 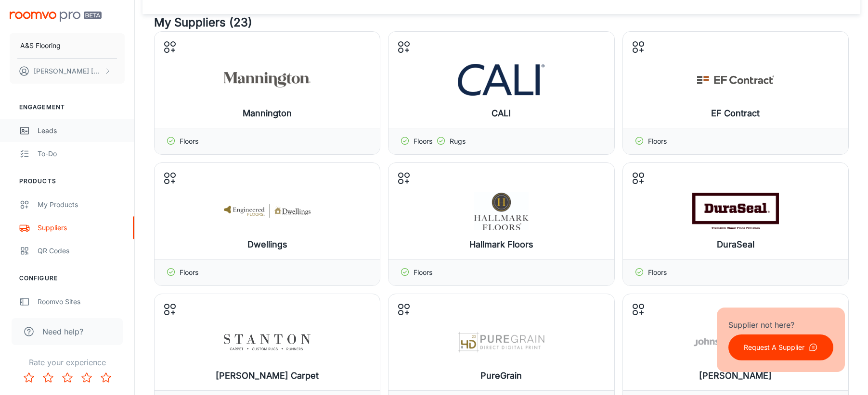 I want to click on button: Rate 4 star, so click(x=87, y=378).